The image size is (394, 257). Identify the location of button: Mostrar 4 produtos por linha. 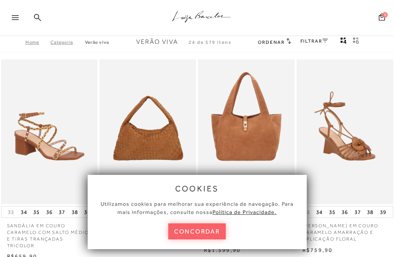
(344, 42).